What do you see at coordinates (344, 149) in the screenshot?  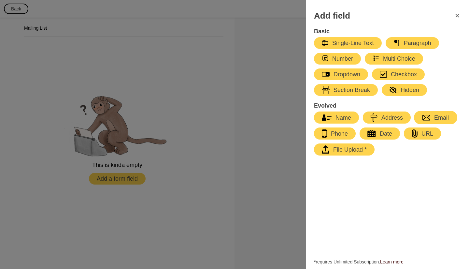 I see `button: File Upload *` at bounding box center [344, 149].